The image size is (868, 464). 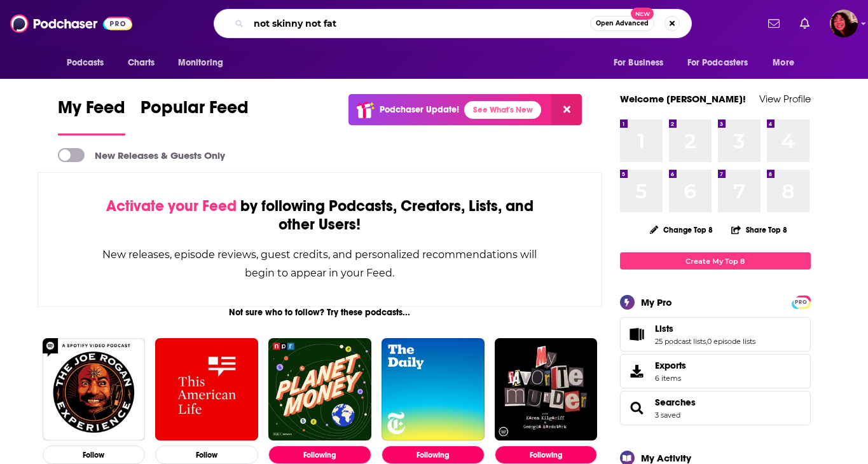 What do you see at coordinates (666, 458) in the screenshot?
I see `div: My Activity` at bounding box center [666, 458].